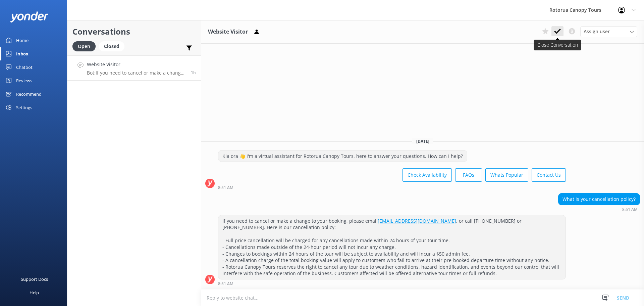 The width and height of the screenshot is (644, 306). I want to click on span: Sep 22 2025 08:51am (UTC +12:00) Pacific/Auckland, so click(193, 72).